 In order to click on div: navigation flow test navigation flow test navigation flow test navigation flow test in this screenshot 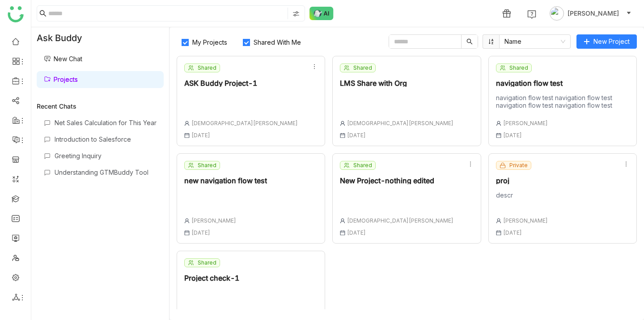, I will do `click(563, 101)`.